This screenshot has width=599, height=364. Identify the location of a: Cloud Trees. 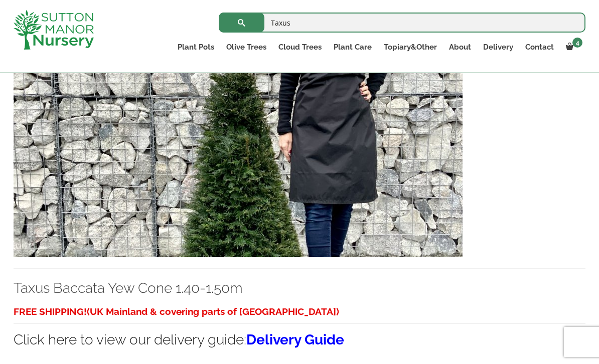
(300, 47).